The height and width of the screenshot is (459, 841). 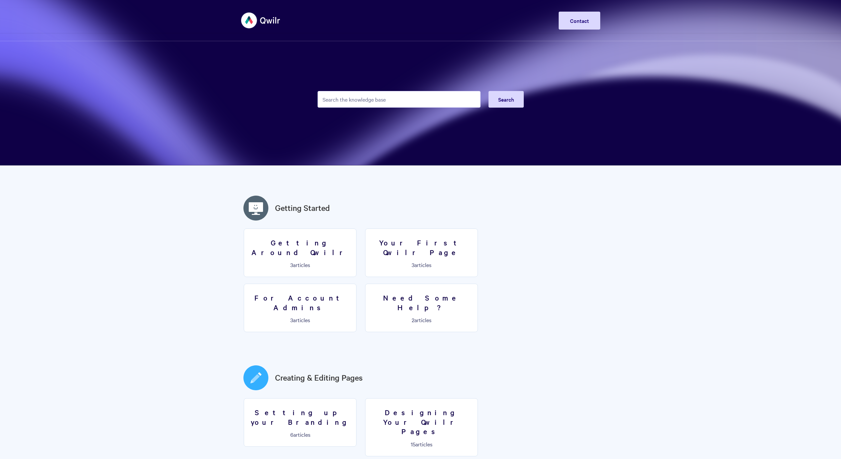 What do you see at coordinates (302, 208) in the screenshot?
I see `a: Getting Started` at bounding box center [302, 208].